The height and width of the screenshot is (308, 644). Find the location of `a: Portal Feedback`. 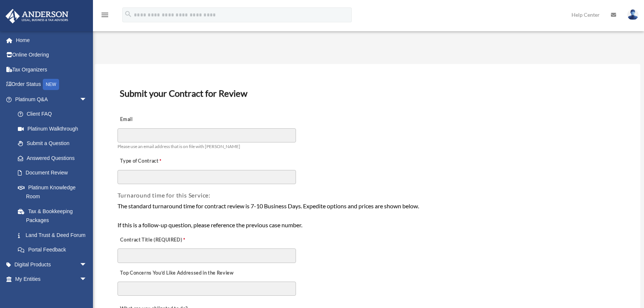

a: Portal Feedback is located at coordinates (54, 250).